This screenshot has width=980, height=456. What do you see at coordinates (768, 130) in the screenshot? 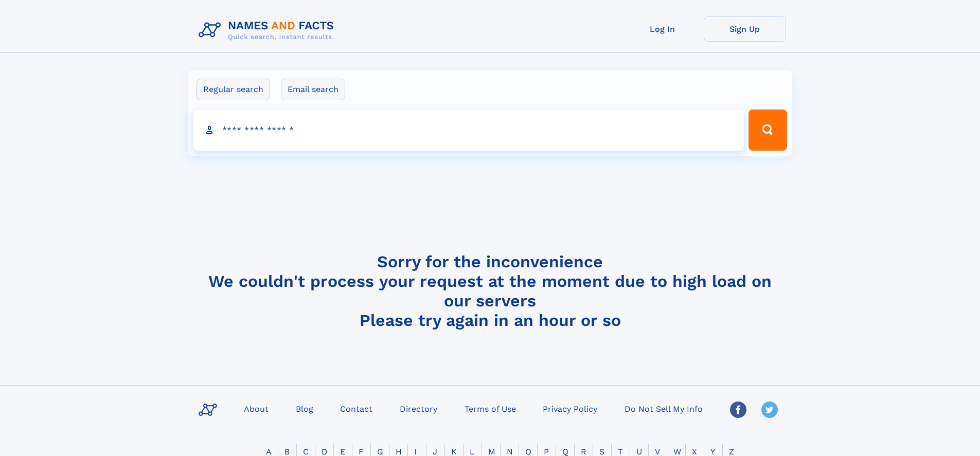
I see `button: Search Button` at bounding box center [768, 130].